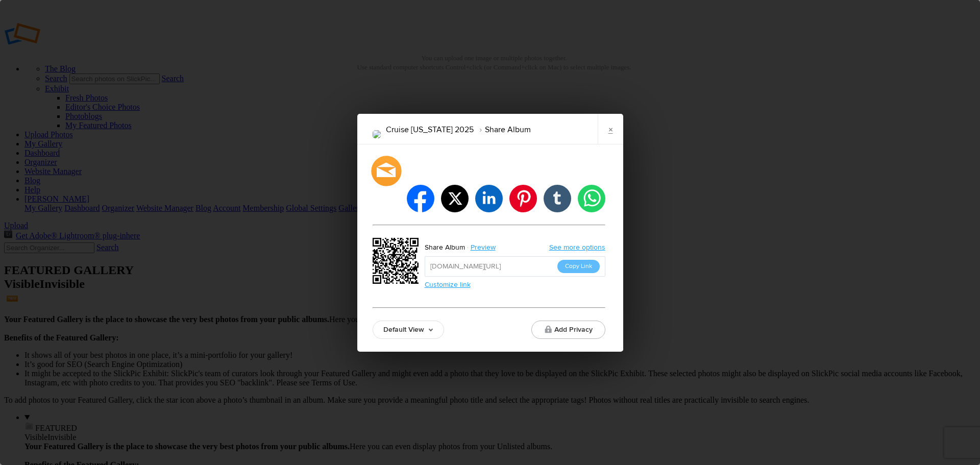 The width and height of the screenshot is (980, 465). Describe the element at coordinates (592, 199) in the screenshot. I see `li: whatsapp` at that location.